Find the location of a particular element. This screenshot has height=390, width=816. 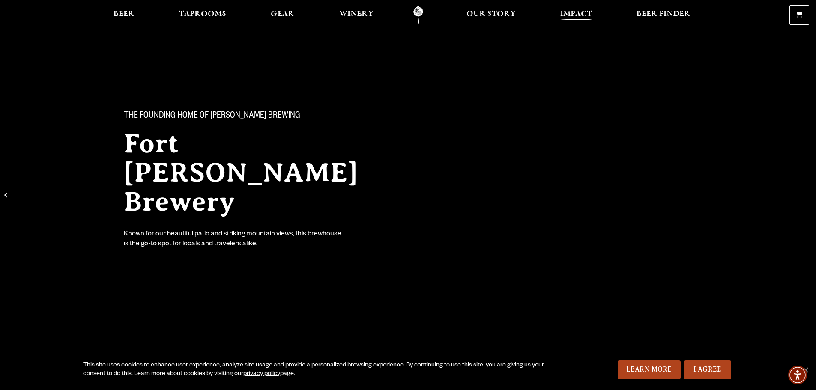

a: Beer is located at coordinates (124, 15).